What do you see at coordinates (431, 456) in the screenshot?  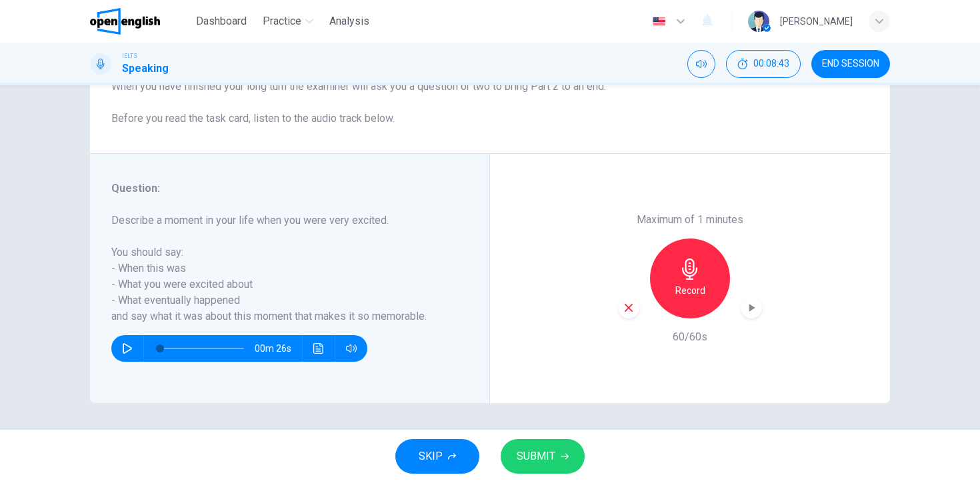 I see `span: SKIP` at bounding box center [431, 456].